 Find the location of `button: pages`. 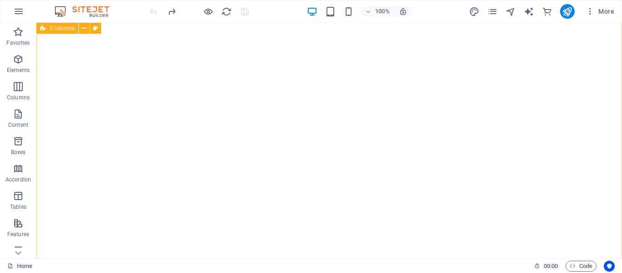

button: pages is located at coordinates (493, 11).